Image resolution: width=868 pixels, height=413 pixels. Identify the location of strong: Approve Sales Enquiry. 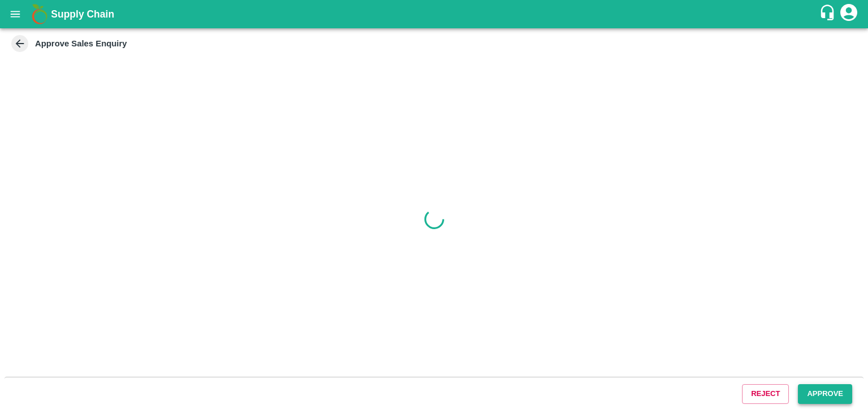
(81, 43).